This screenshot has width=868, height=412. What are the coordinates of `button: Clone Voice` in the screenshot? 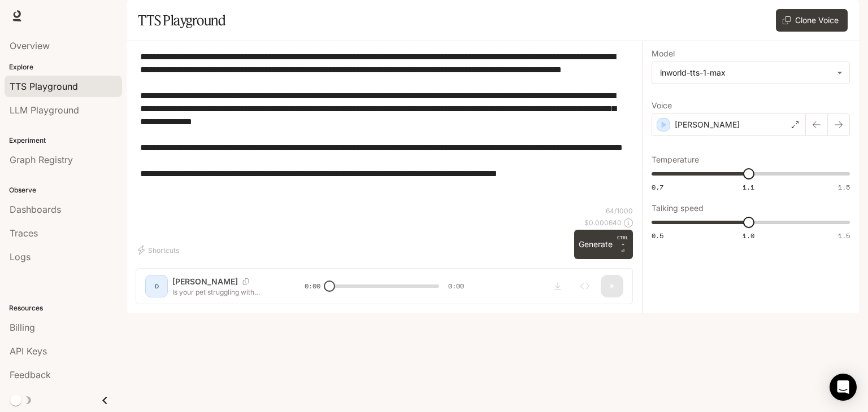 It's located at (812, 21).